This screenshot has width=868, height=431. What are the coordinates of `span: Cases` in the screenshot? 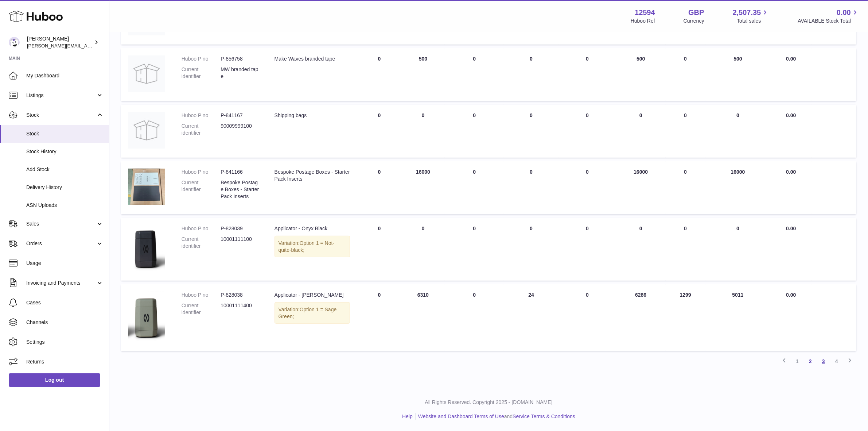 It's located at (65, 302).